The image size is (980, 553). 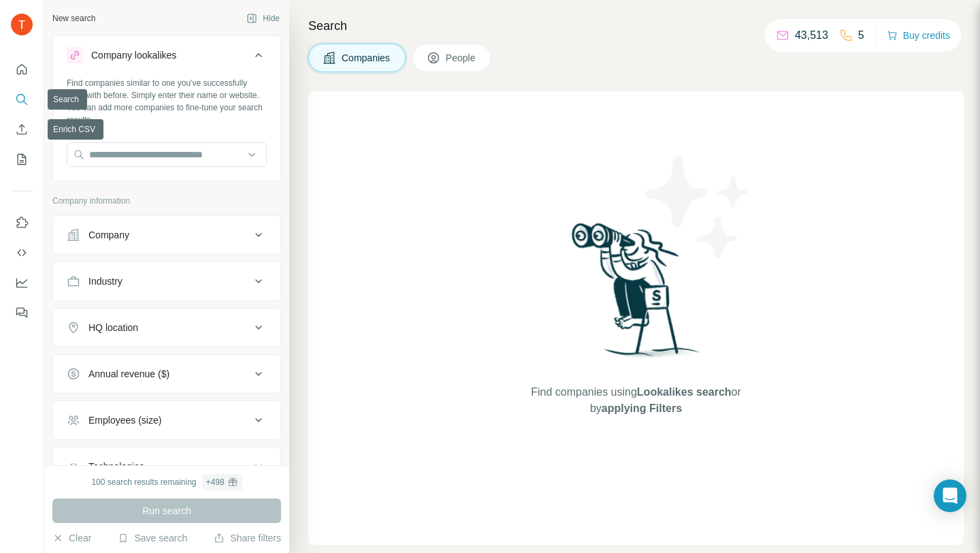 What do you see at coordinates (167, 201) in the screenshot?
I see `p: Company information` at bounding box center [167, 201].